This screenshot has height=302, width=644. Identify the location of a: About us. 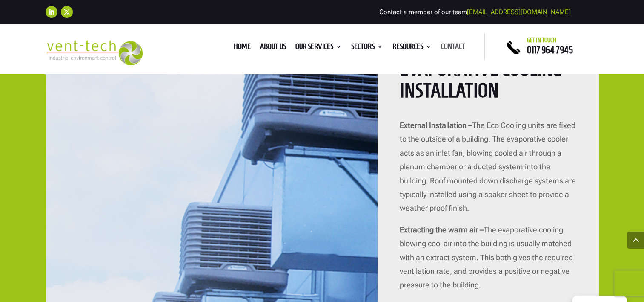
(273, 48).